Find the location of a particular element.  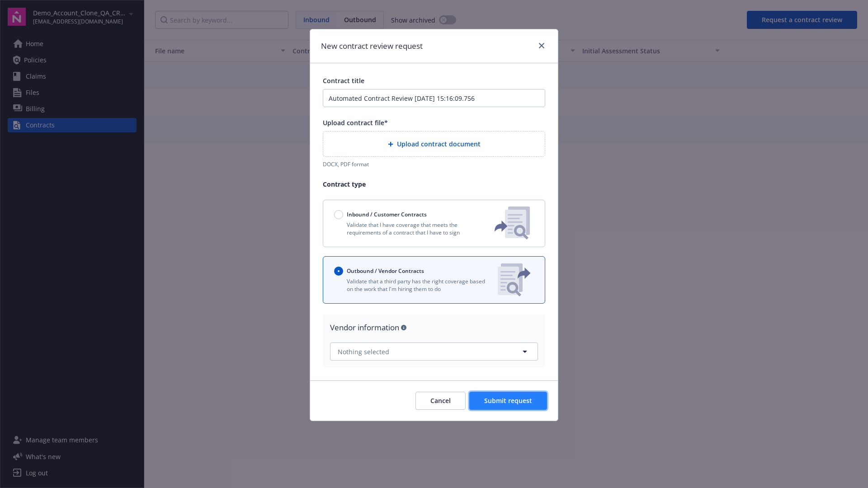

div: DOCX, PDF format is located at coordinates (434, 164).